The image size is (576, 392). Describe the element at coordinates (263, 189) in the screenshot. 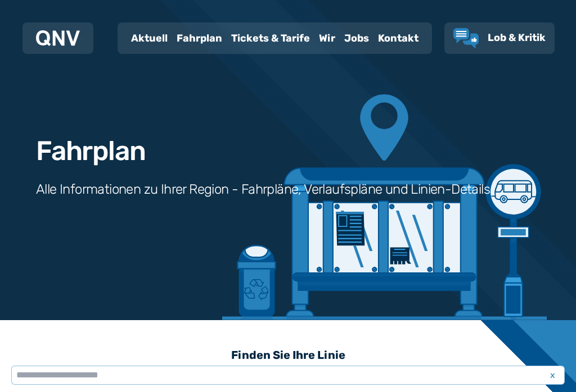

I see `h3: Alle Informationen zu Ihrer Region - Fahrpläne, Verlaufspläne und Linien-Details` at that location.